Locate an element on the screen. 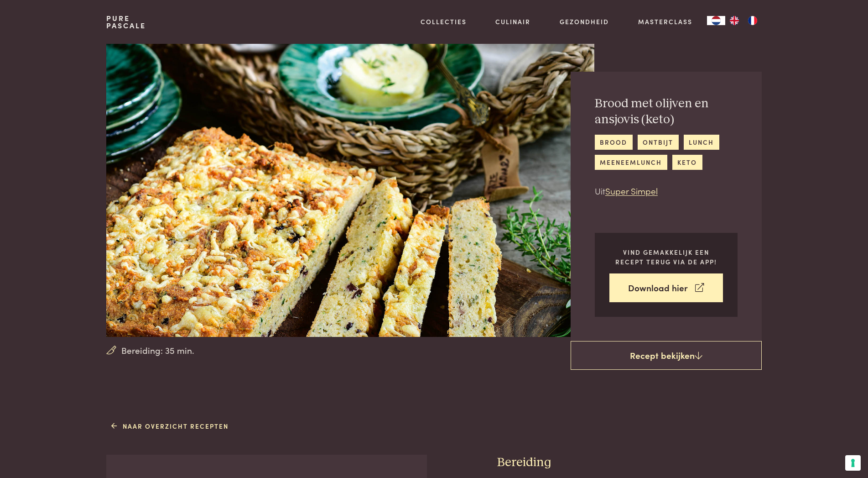 The width and height of the screenshot is (868, 478). button: Uw voorkeuren voor toestemming voor trackingtechnologieën is located at coordinates (853, 463).